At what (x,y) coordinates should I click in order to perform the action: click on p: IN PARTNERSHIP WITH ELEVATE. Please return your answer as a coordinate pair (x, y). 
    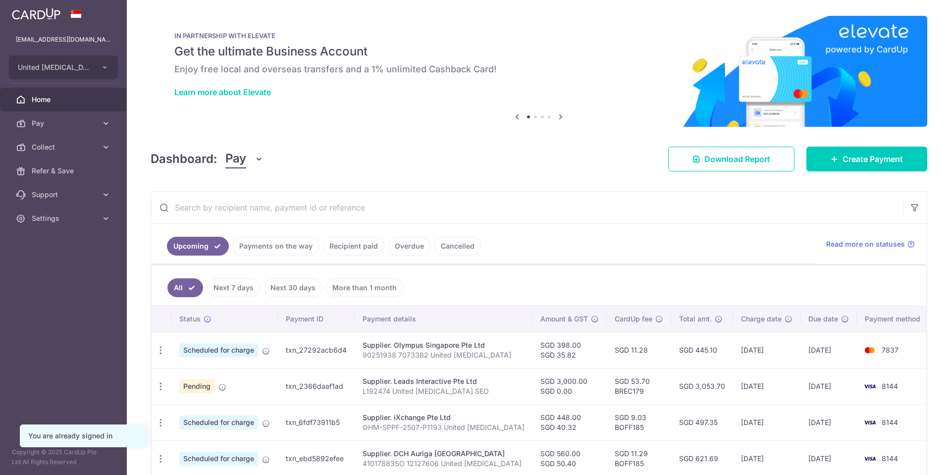
    Looking at the image, I should click on (539, 36).